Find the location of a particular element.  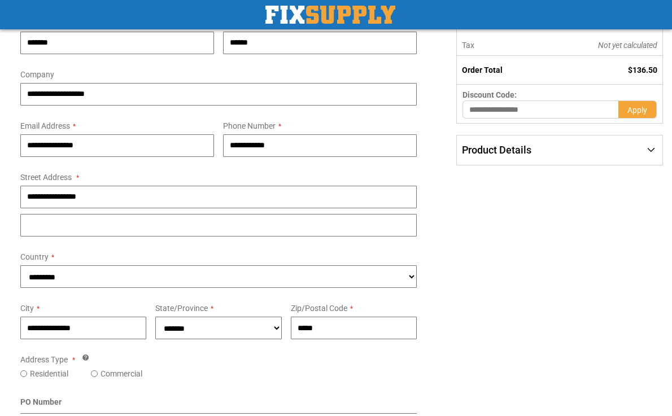

label: Commercial is located at coordinates (121, 374).